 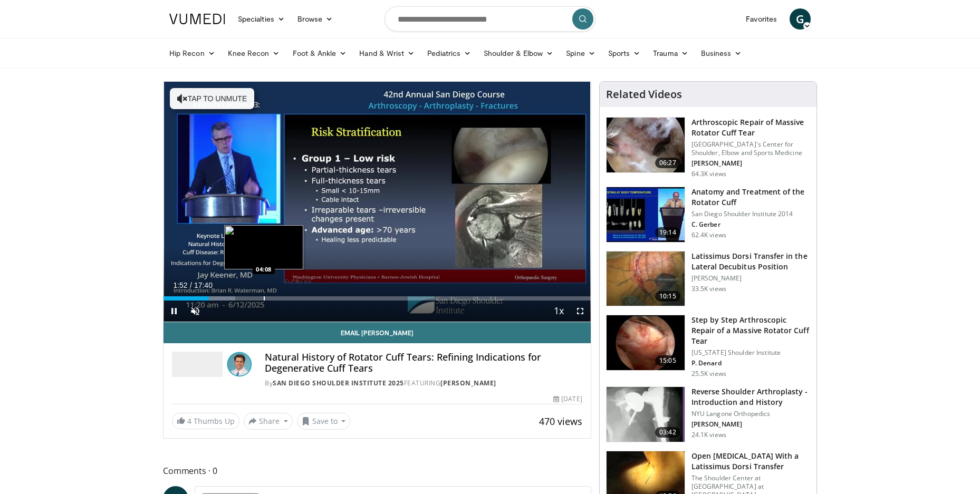 What do you see at coordinates (800, 19) in the screenshot?
I see `a: G` at bounding box center [800, 19].